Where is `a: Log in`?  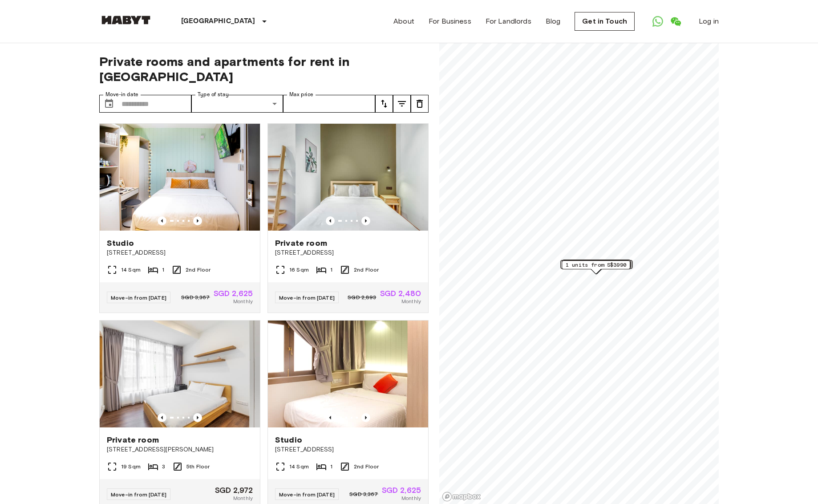
a: Log in is located at coordinates (709, 22).